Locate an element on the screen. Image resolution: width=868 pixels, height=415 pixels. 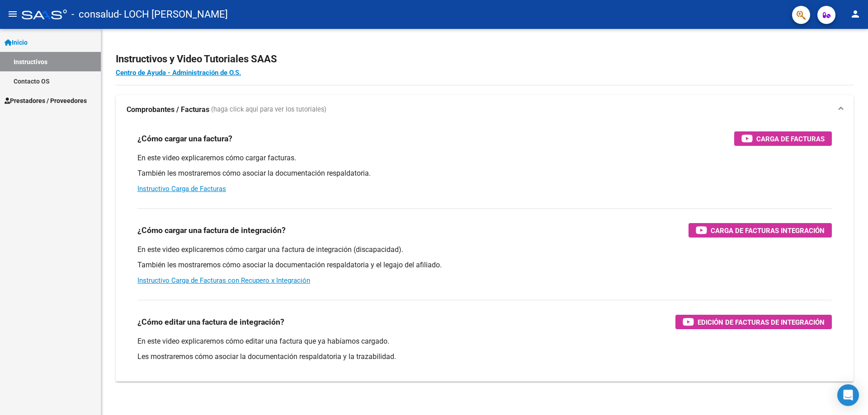
span: Inicio is located at coordinates (16, 42).